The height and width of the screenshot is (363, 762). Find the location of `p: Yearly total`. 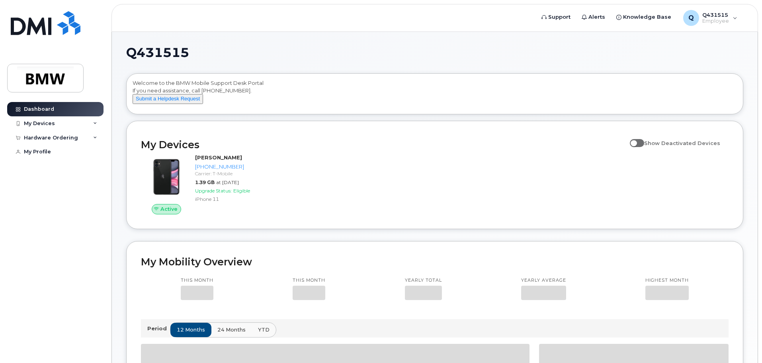

p: Yearly total is located at coordinates (423, 280).